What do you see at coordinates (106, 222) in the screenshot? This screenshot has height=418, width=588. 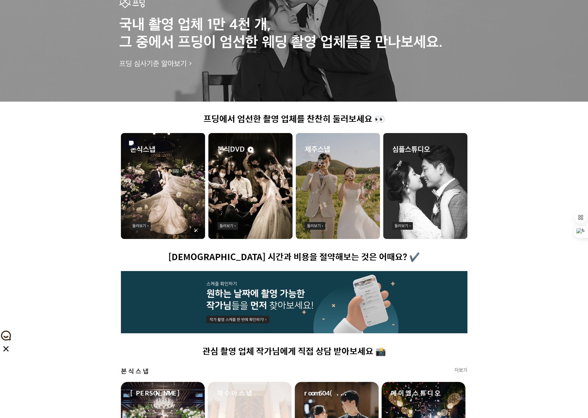 I see `span: 설정` at bounding box center [106, 222].